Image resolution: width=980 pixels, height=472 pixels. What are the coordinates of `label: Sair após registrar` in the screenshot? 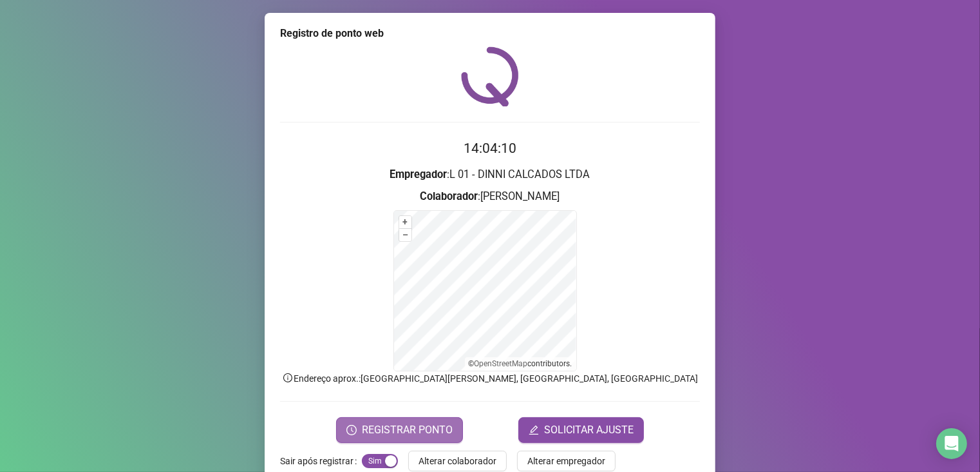 It's located at (321, 461).